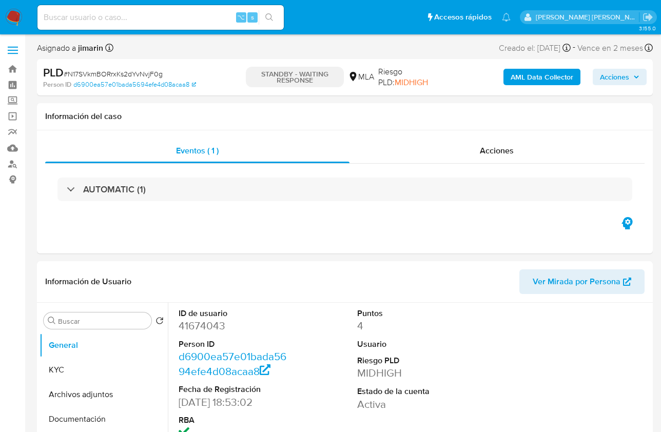 This screenshot has height=432, width=661. What do you see at coordinates (160, 323) in the screenshot?
I see `button: Volver al orden por defecto` at bounding box center [160, 323].